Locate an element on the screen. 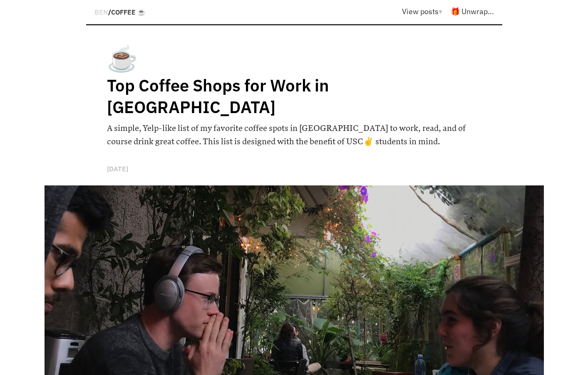 This screenshot has width=588, height=375. span: Coffee ☕️ is located at coordinates (128, 12).